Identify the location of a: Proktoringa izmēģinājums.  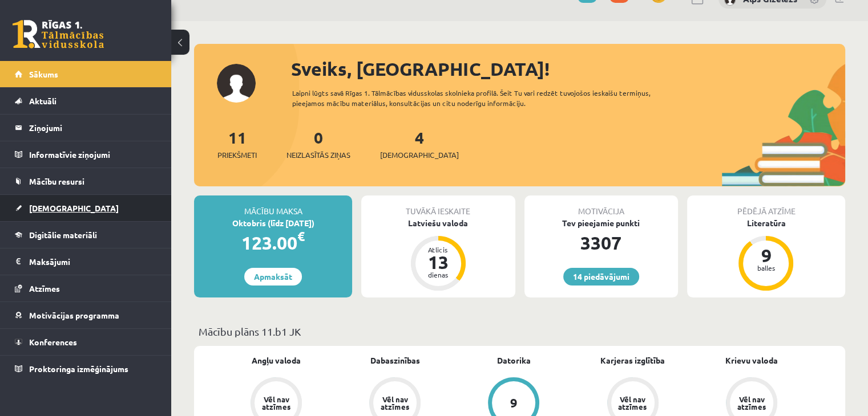
(85, 369).